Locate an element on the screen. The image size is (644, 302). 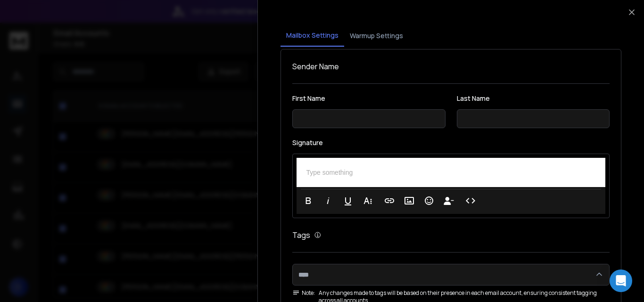
button: Italic (Ctrl+I) is located at coordinates (329, 201).